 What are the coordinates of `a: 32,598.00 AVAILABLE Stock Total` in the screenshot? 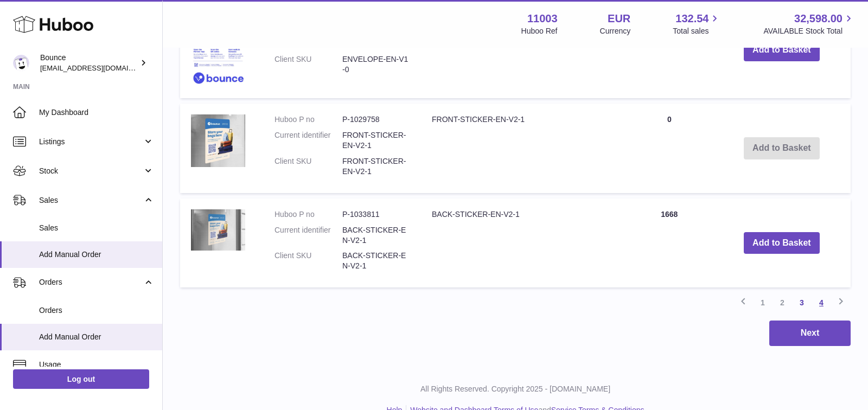 It's located at (809, 24).